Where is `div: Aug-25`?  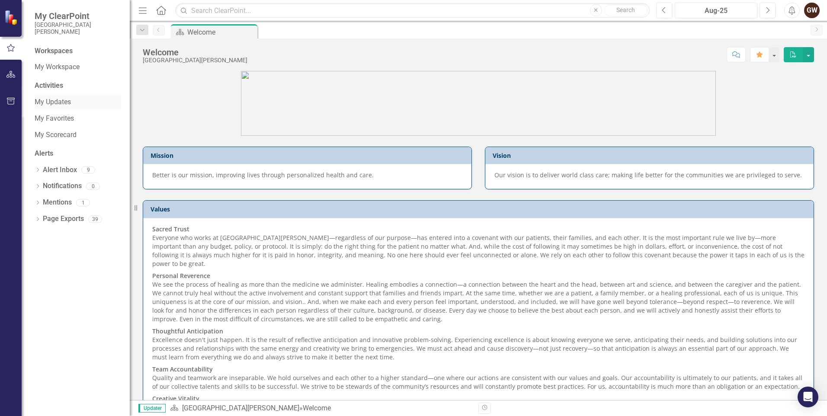 div: Aug-25 is located at coordinates (716, 11).